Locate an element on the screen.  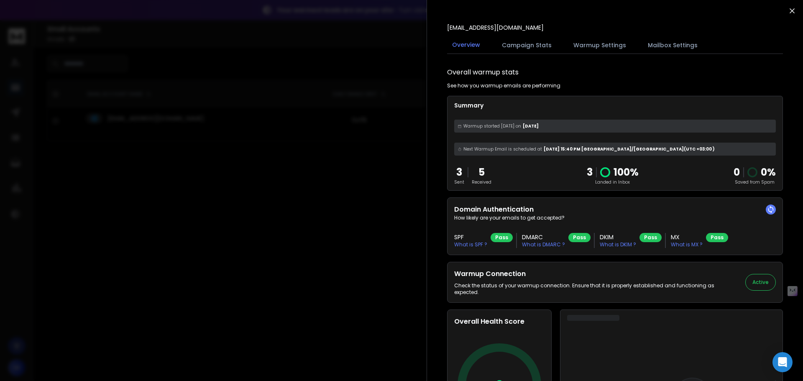
p: What is MX ? is located at coordinates (687, 245).